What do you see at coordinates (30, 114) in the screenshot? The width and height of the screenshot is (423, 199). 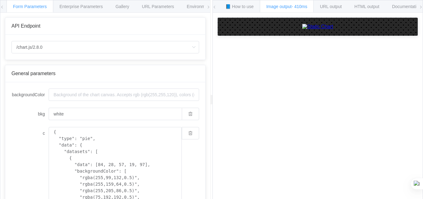 I see `label: bkg` at bounding box center [30, 114].